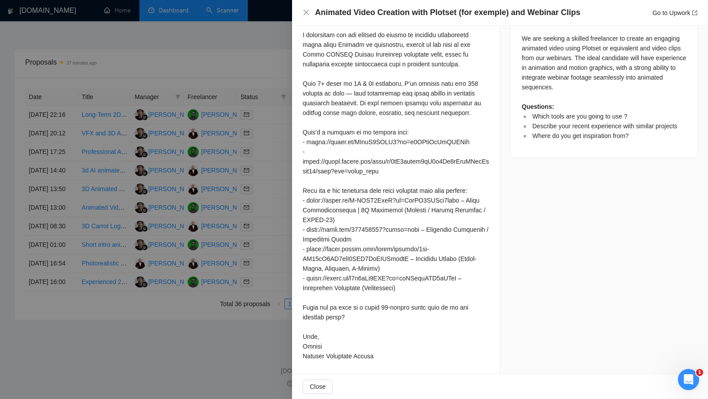 The image size is (708, 399). I want to click on a: Go to Upworkexport, so click(675, 13).